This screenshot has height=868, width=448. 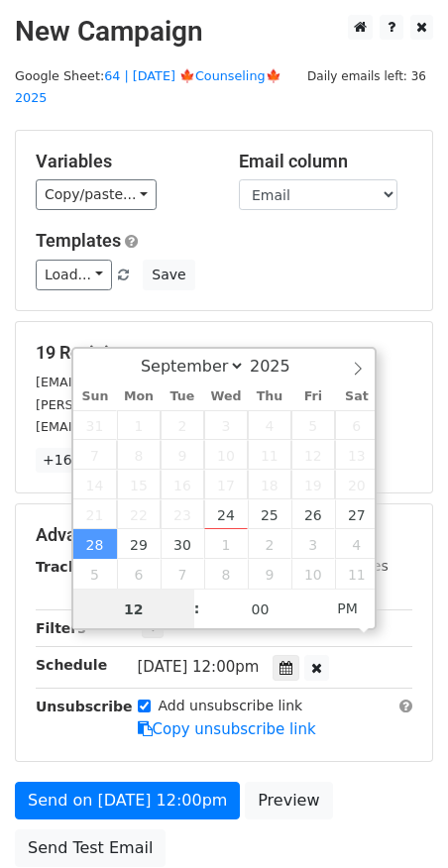 I want to click on span: Thu, so click(x=270, y=397).